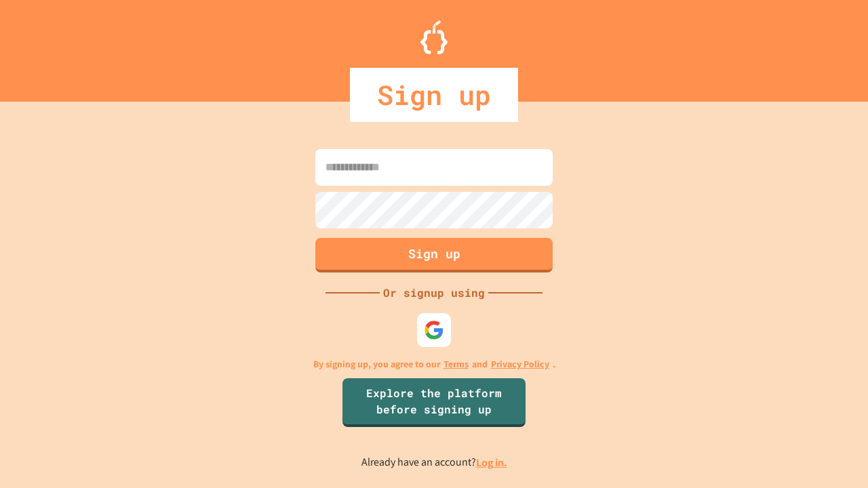  Describe the element at coordinates (434, 255) in the screenshot. I see `button: Sign up` at that location.